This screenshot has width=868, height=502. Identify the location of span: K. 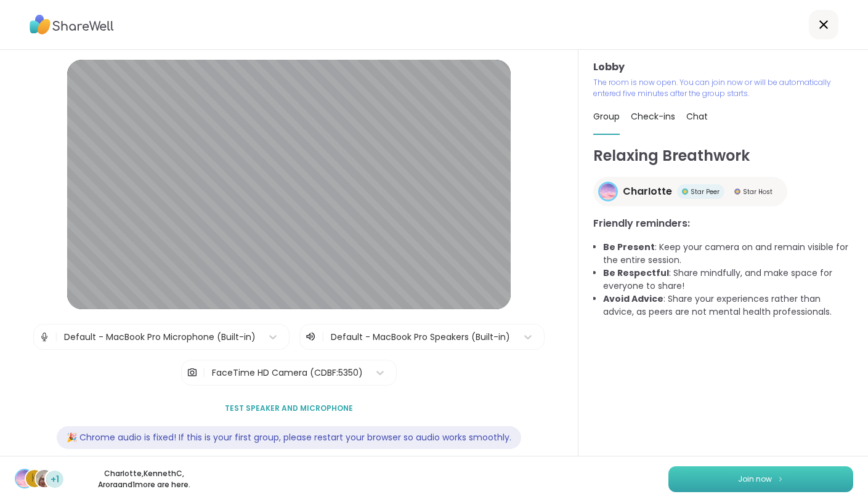
(35, 479).